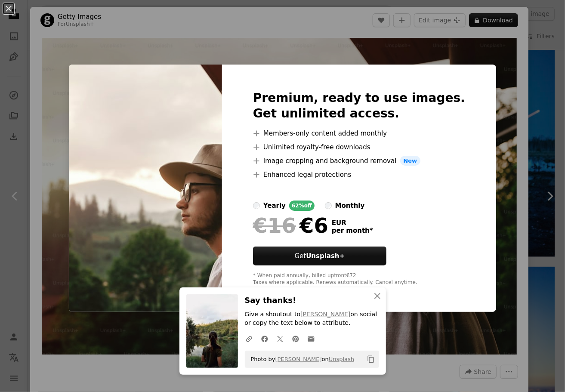 Image resolution: width=565 pixels, height=392 pixels. Describe the element at coordinates (146, 188) in the screenshot. I see `img: premium_photo-1661308215975-2ad9ce362c50` at that location.